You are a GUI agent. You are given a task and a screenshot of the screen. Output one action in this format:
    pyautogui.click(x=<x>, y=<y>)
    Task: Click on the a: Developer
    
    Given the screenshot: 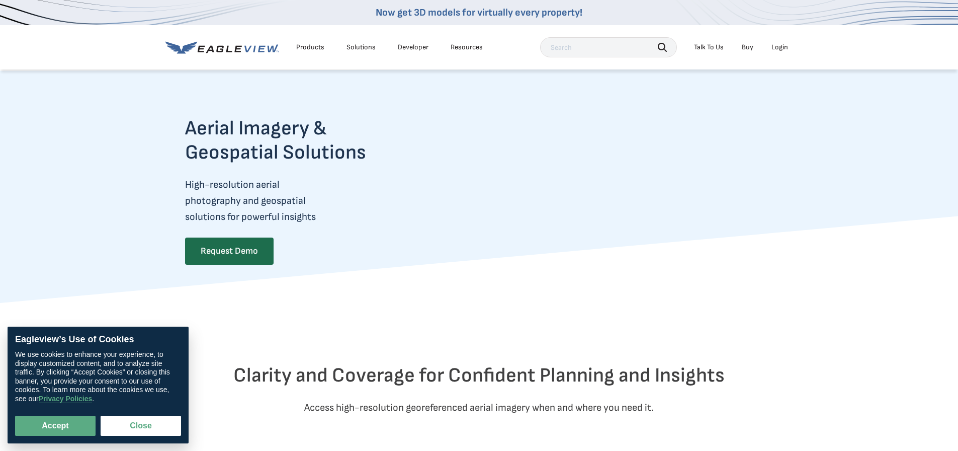 What is the action you would take?
    pyautogui.click(x=413, y=47)
    